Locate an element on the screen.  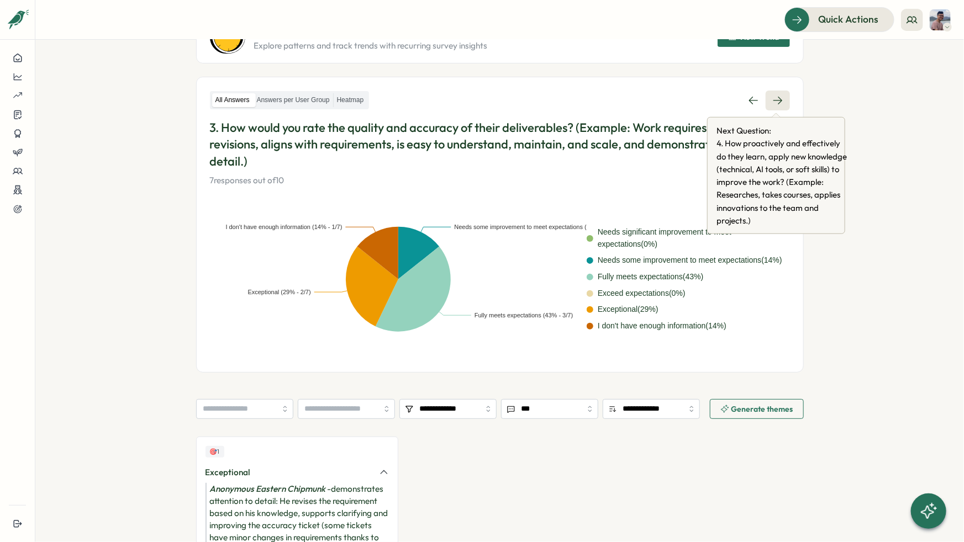
button: Son Tran (Teemo) is located at coordinates (940, 20).